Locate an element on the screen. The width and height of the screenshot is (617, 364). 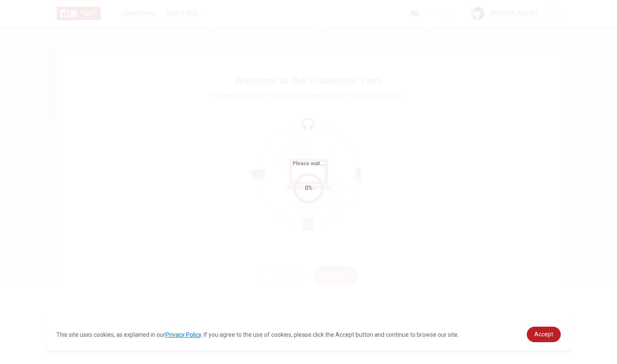
a: dismiss cookie message is located at coordinates (543, 334).